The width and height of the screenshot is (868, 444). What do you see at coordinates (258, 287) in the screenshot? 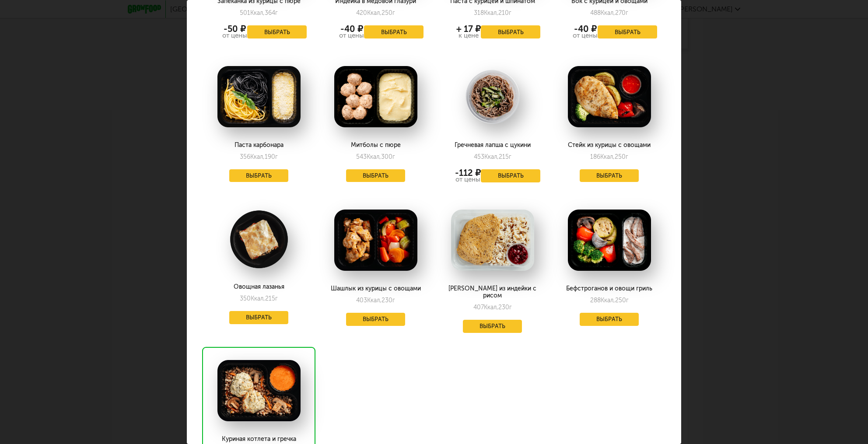
I see `div: Овощная лазанья` at bounding box center [258, 287].